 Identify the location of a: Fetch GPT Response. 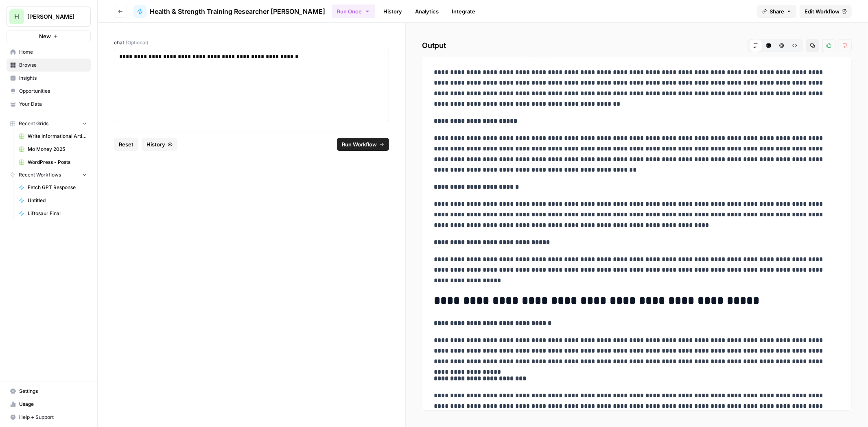
(53, 187).